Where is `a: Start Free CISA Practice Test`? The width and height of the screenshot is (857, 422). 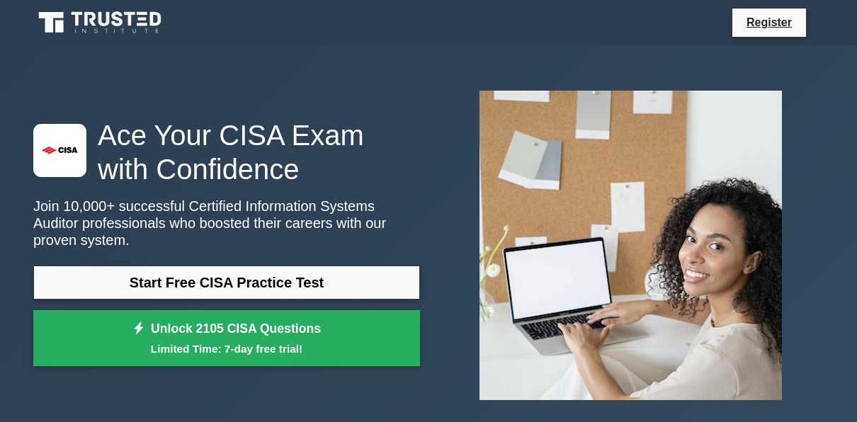
a: Start Free CISA Practice Test is located at coordinates (227, 283).